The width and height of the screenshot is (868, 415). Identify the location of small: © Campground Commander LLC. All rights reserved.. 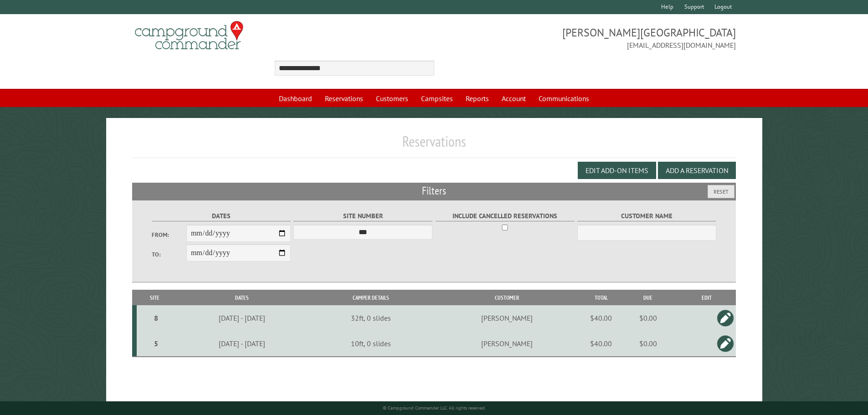
(434, 408).